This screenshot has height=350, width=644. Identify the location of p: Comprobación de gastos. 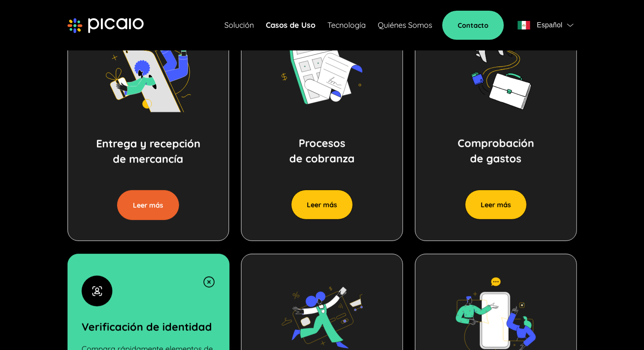
(496, 150).